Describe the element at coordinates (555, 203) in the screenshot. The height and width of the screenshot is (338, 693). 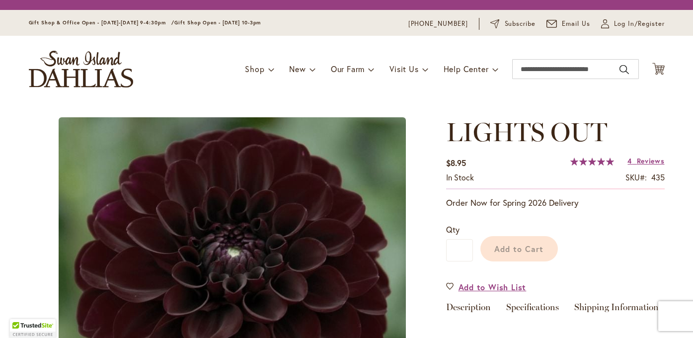
I see `p: Order Now for Spring 2026 Delivery` at that location.